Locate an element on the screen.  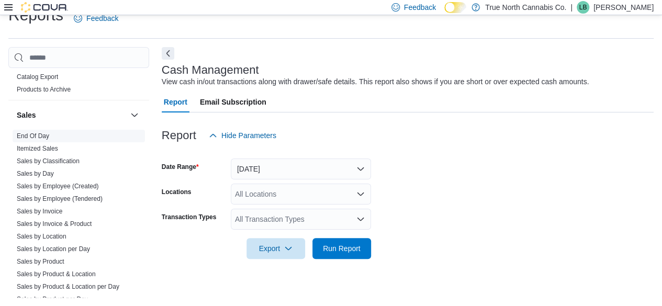
label: Locations is located at coordinates (176, 192).